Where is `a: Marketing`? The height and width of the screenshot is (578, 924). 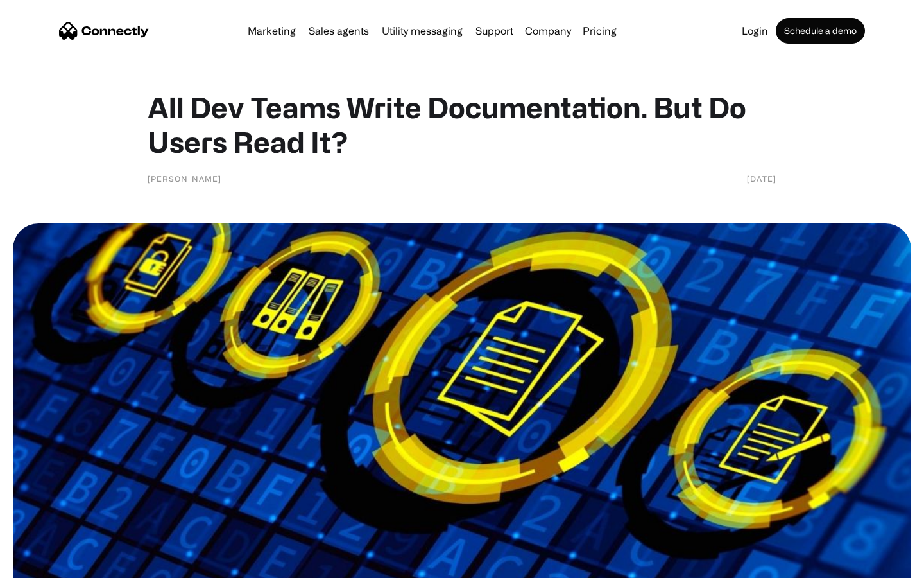
a: Marketing is located at coordinates (271, 31).